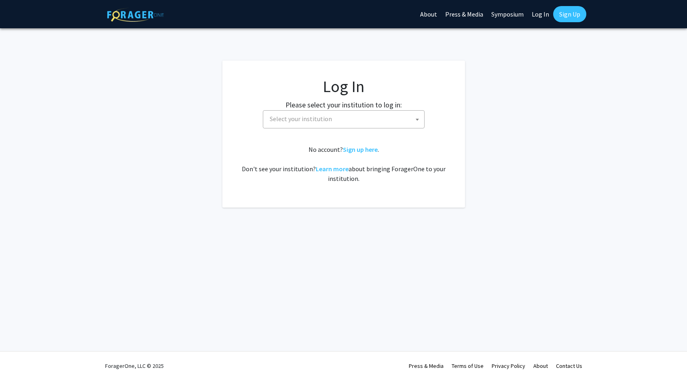  What do you see at coordinates (332, 169) in the screenshot?
I see `a: Learn more about bringing ForagerOne to your institution` at bounding box center [332, 169].